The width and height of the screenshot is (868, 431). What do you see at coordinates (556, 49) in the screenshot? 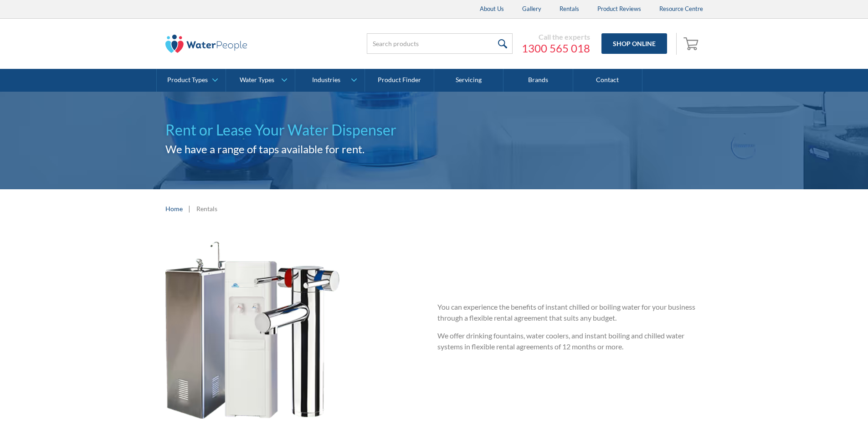
I see `a: 1300 565 018` at bounding box center [556, 49].